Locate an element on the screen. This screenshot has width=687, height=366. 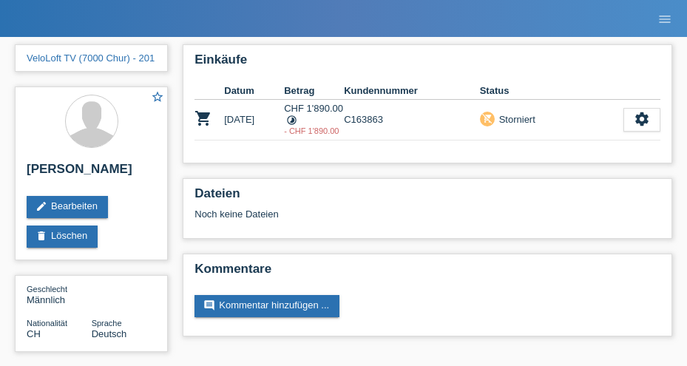
div: Männlich is located at coordinates (59, 294).